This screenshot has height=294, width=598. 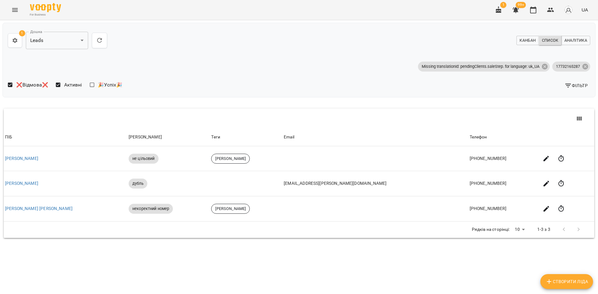 What do you see at coordinates (576, 41) in the screenshot?
I see `span: Аналітика` at bounding box center [576, 41].